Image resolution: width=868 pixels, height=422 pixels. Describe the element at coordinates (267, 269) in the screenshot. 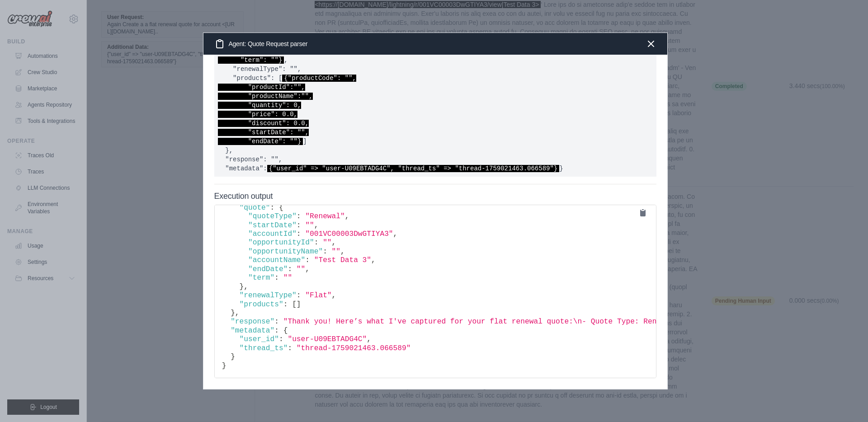

I see `span: "endDate"` at that location.